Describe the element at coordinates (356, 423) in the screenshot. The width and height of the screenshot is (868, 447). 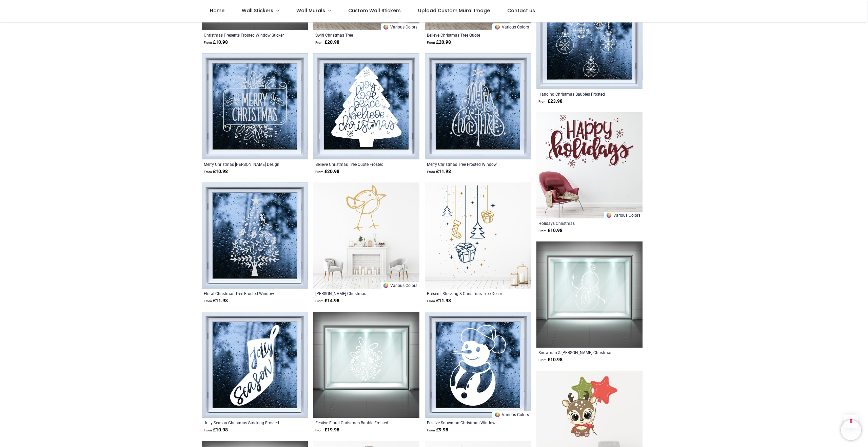
I see `div: Festive Floral Christmas Bauble Frosted Window Sticker` at that location.